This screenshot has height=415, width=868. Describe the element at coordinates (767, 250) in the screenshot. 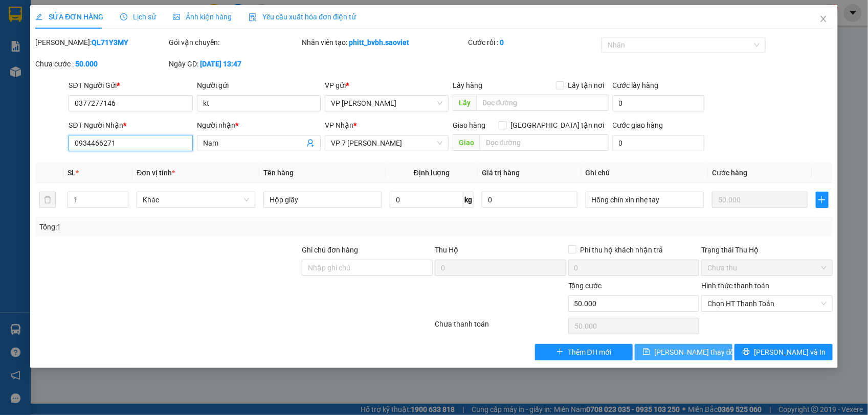

I see `div: Trạng thái Thu Hộ` at that location.